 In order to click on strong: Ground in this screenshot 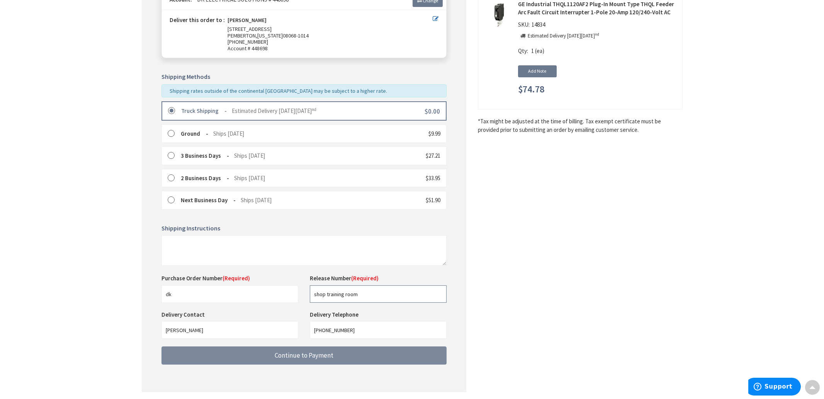, I will do `click(194, 133)`.